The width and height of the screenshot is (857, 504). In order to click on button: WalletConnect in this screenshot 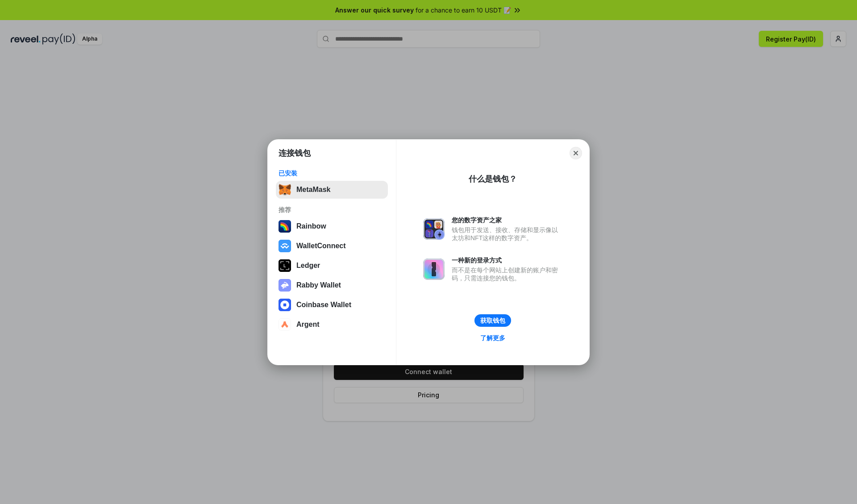, I will do `click(331, 246)`.